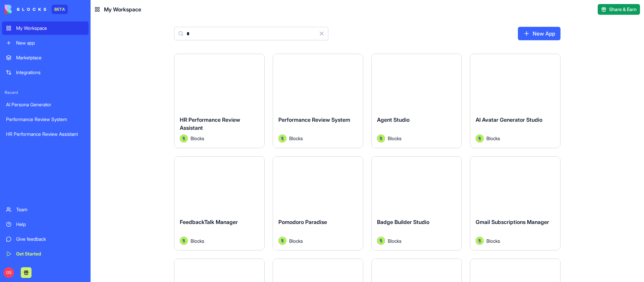 This screenshot has height=282, width=644. I want to click on a: Badge Builder StudioAvatarBlocks, so click(417, 203).